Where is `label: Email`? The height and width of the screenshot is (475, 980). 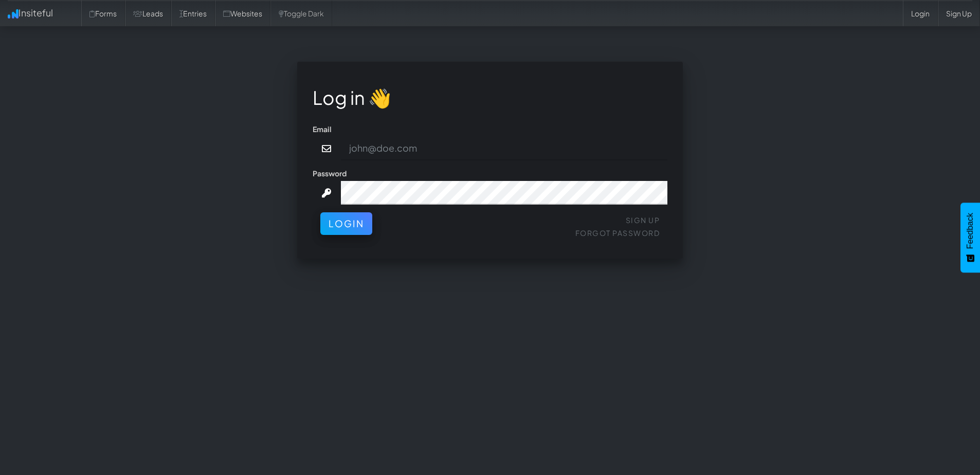
label: Email is located at coordinates (322, 129).